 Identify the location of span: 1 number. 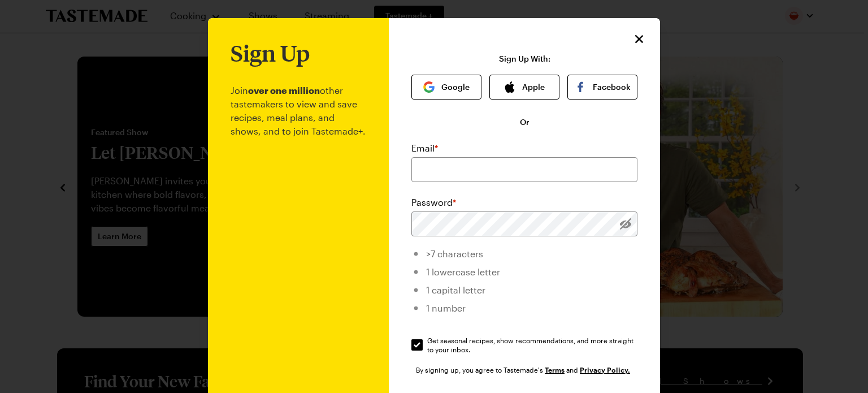
(446, 307).